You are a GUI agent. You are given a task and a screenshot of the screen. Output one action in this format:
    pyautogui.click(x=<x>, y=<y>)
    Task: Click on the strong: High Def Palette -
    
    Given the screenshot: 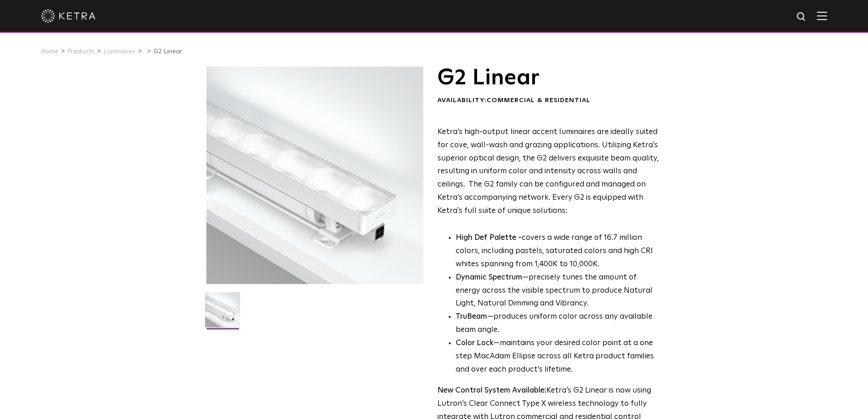 What is the action you would take?
    pyautogui.click(x=489, y=237)
    